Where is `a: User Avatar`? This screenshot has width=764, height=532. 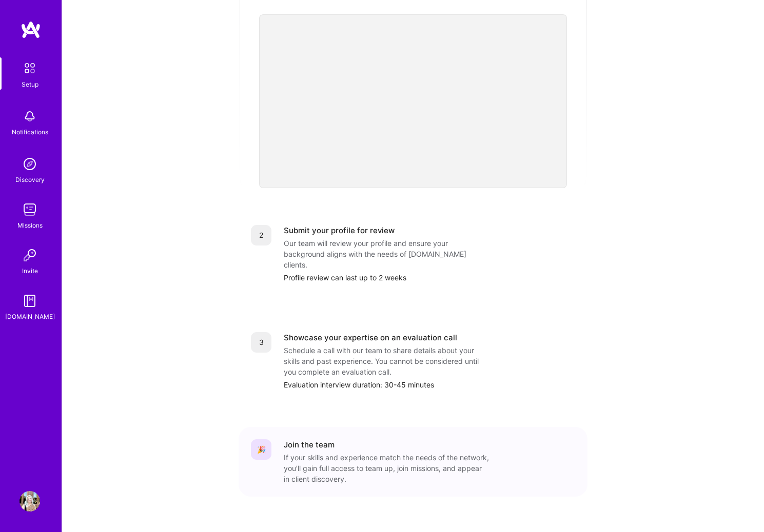 a: User Avatar is located at coordinates (30, 501).